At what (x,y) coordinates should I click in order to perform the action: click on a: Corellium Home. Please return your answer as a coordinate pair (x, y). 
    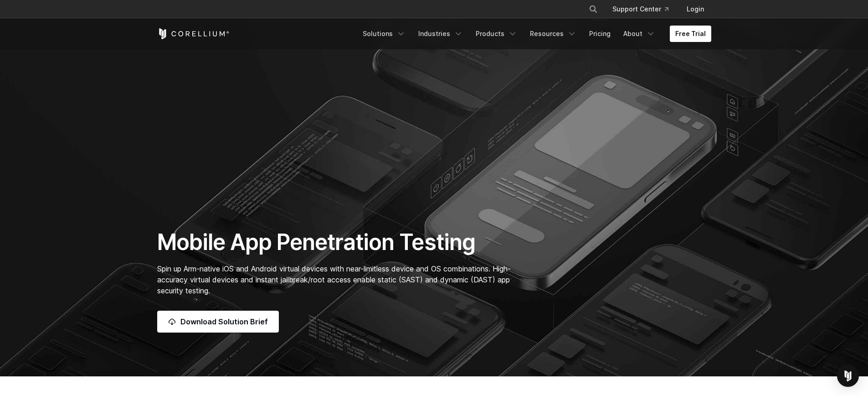
    Looking at the image, I should click on (193, 34).